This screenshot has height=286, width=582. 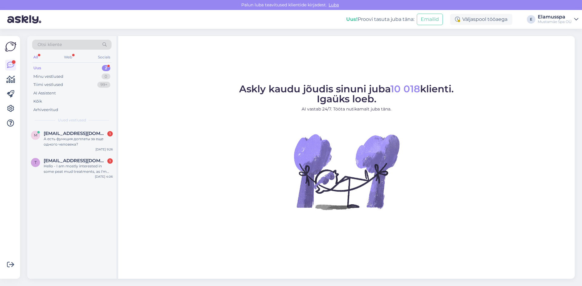 I want to click on div: Mustamäe Spa OÜ, so click(x=554, y=22).